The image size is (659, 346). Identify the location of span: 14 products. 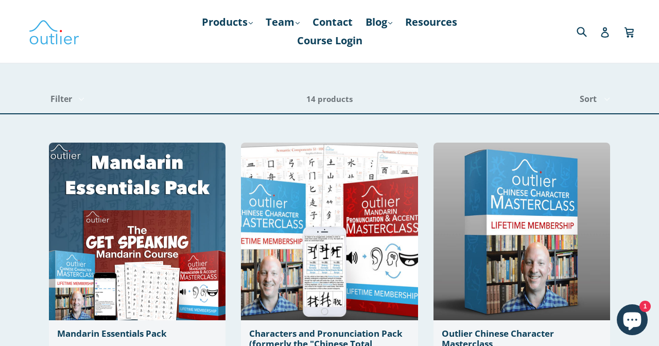
(329, 99).